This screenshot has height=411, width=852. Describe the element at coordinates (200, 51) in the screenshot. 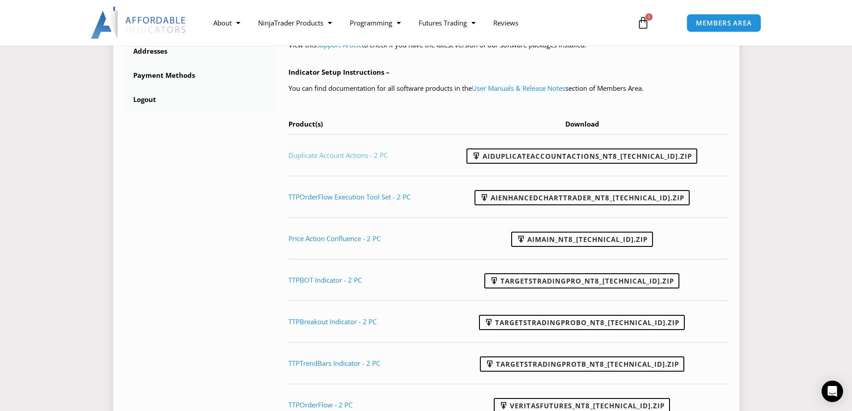

I see `a: Addresses` at that location.